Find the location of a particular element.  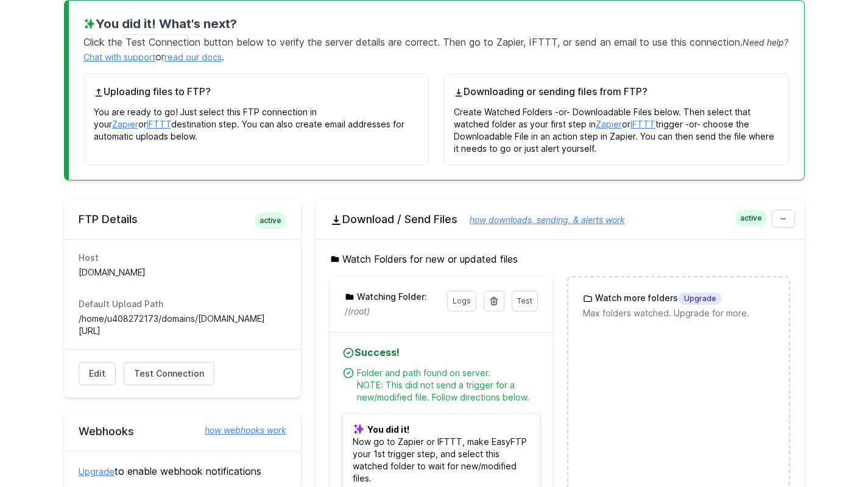

a: Edit is located at coordinates (97, 373).